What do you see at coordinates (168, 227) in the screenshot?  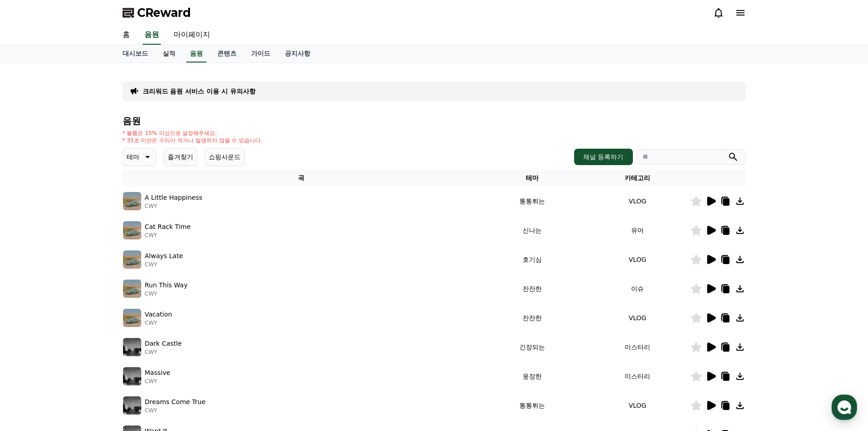 I see `p: Cat Rack Time` at bounding box center [168, 227].